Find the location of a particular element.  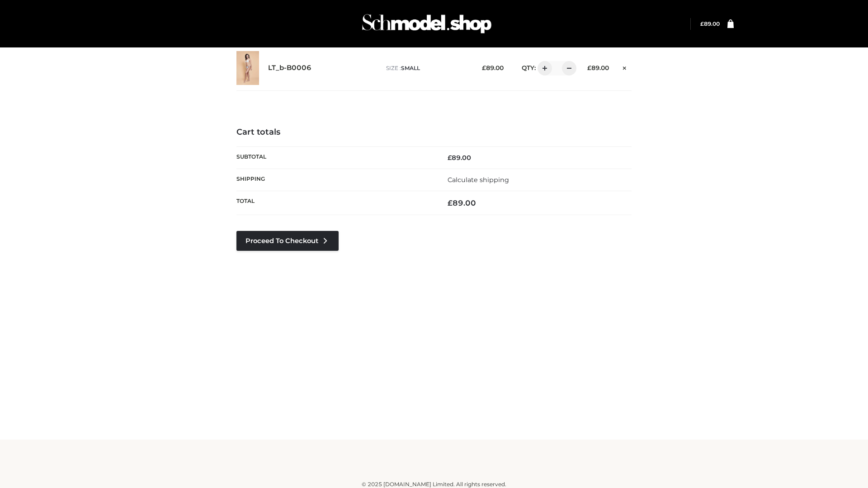

a: Calculate shipping is located at coordinates (478, 180).